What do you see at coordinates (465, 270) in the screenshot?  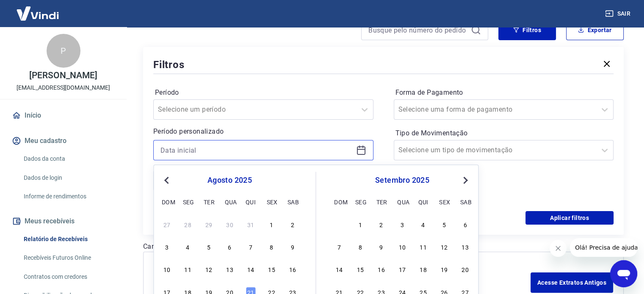 I see `div: Choose sábado, 20 de setembro de 2025` at bounding box center [465, 270].